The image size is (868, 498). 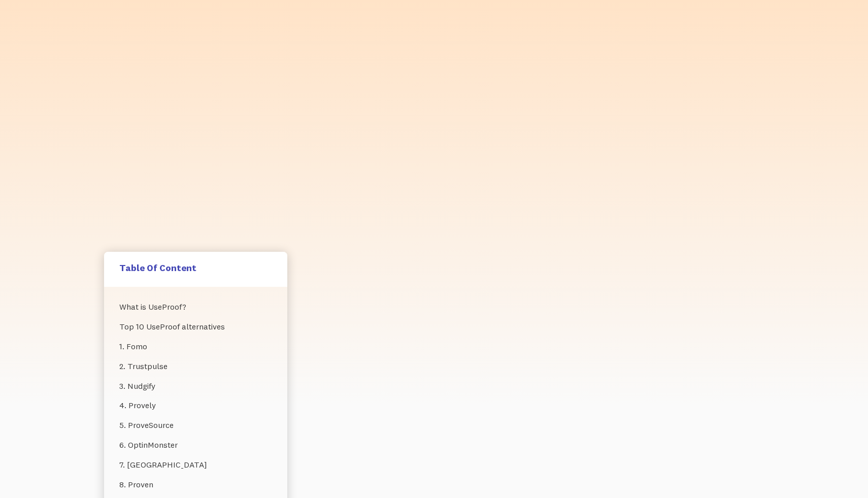 What do you see at coordinates (196, 405) in the screenshot?
I see `a: 4. Provely` at bounding box center [196, 405].